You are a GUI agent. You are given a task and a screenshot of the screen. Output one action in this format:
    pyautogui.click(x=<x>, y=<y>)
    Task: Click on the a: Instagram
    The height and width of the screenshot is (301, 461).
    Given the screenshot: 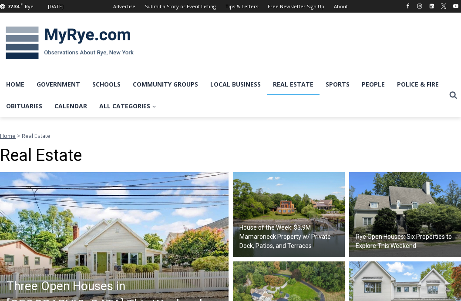 What is the action you would take?
    pyautogui.click(x=419, y=6)
    